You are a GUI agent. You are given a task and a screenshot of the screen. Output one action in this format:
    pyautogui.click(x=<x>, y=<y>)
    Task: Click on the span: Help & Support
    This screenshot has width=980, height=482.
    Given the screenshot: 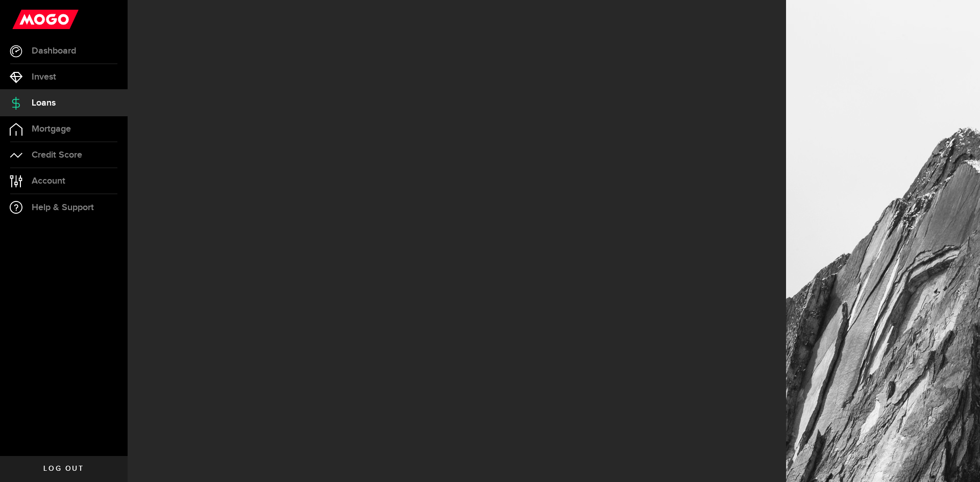 What is the action you would take?
    pyautogui.click(x=63, y=208)
    